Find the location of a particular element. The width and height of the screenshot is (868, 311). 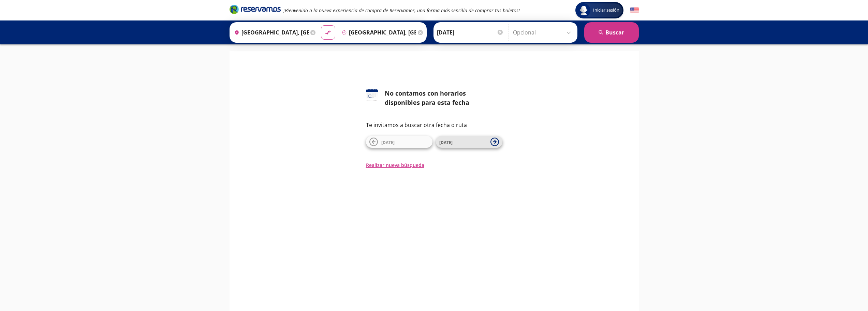

input: Opcional is located at coordinates (543, 32).